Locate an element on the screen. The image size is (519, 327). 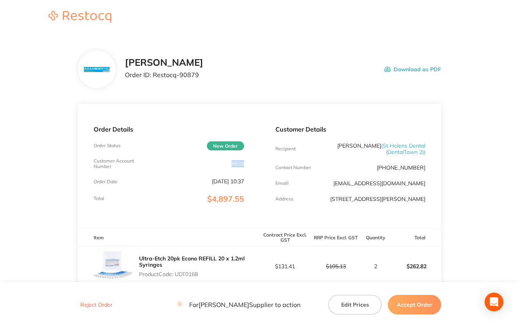
p: Order Date is located at coordinates (105, 182).